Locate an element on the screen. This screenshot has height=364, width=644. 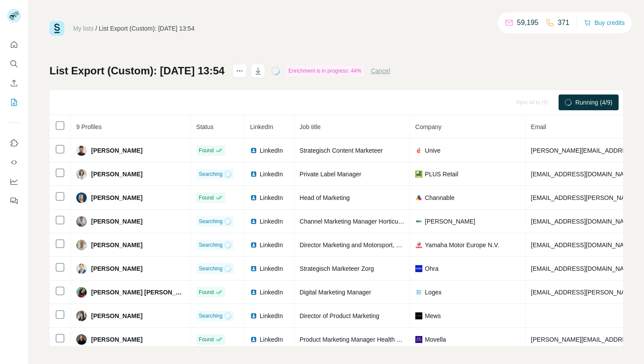
button: My lists is located at coordinates (14, 103).